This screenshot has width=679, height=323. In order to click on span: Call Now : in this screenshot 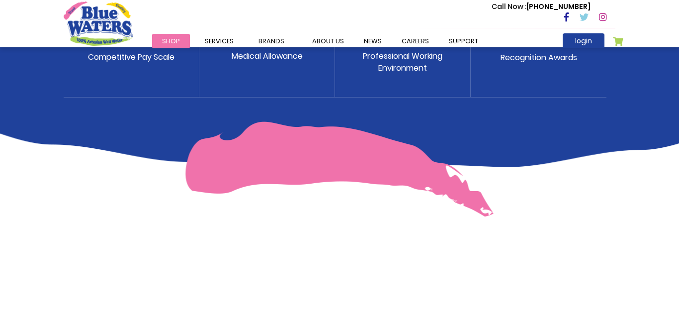, I will do `click(509, 6)`.